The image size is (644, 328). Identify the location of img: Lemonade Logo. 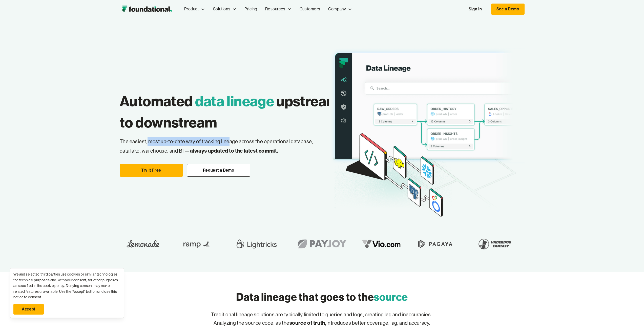
(143, 244).